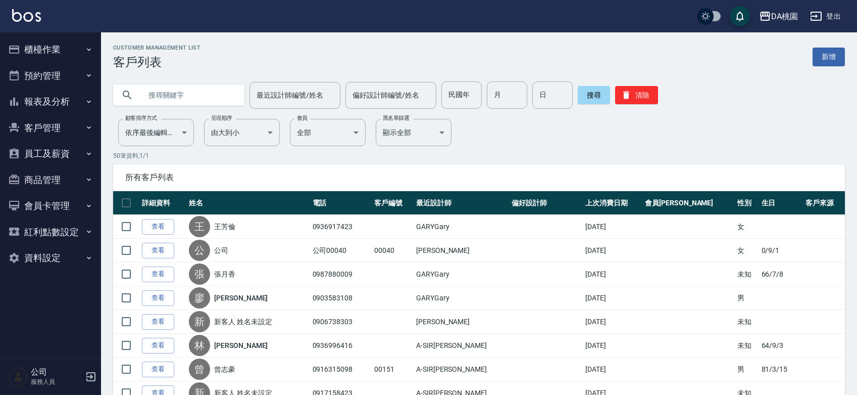 This screenshot has height=395, width=857. I want to click on th: 上次消費日期, so click(613, 203).